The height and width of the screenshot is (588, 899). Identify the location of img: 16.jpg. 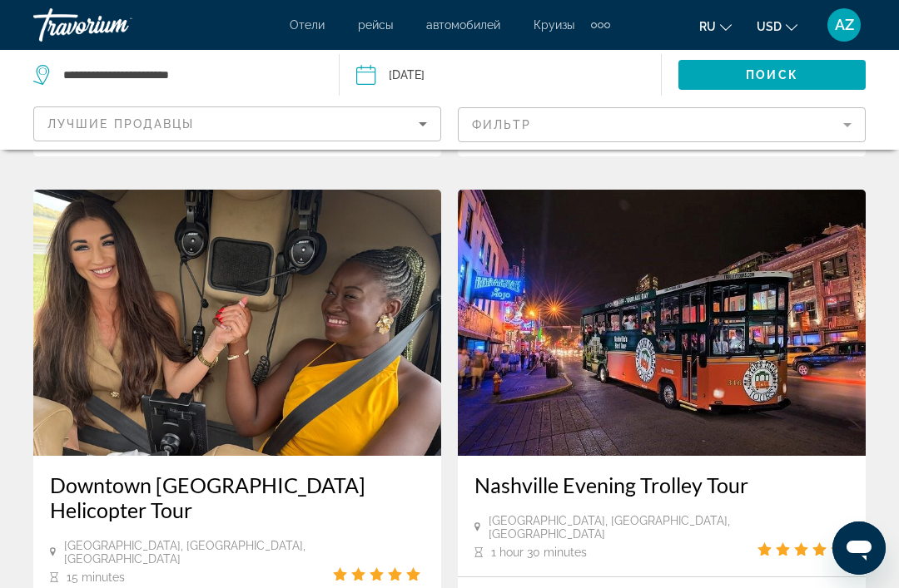
(662, 323).